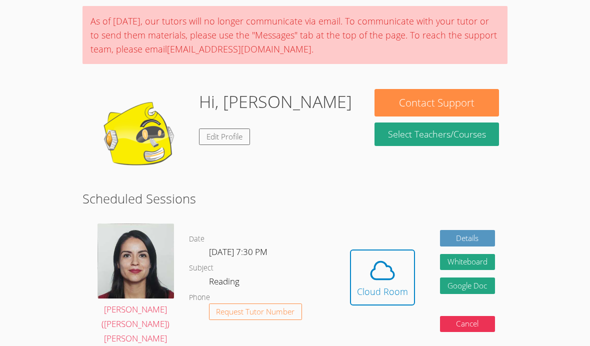 The image size is (590, 346). What do you see at coordinates (199, 297) in the screenshot?
I see `dt: Phone` at bounding box center [199, 297].